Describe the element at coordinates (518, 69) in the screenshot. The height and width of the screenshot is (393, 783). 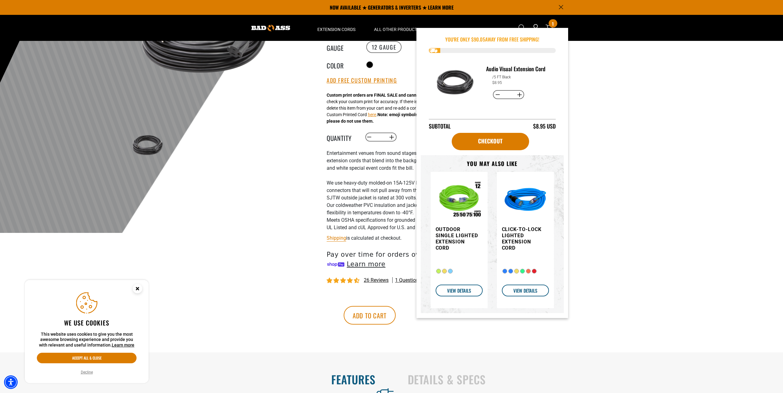
I see `h3: Audio Visual Extension Cord` at that location.